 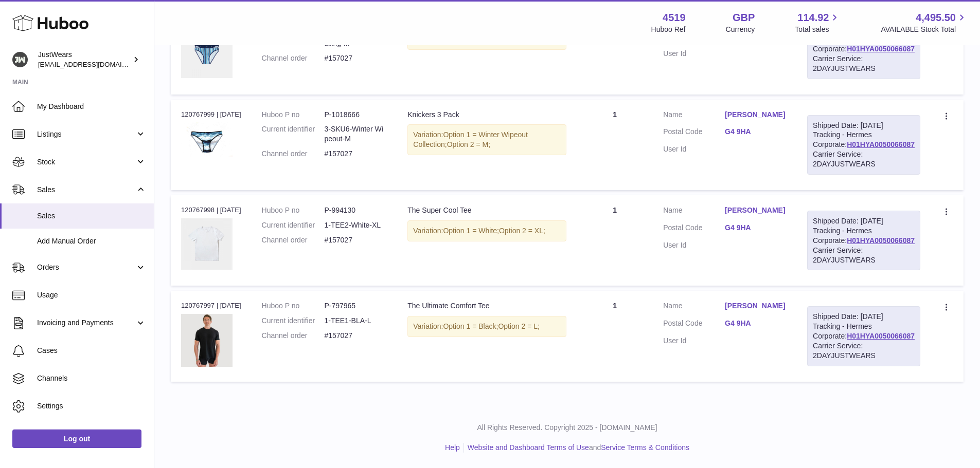 I want to click on div: The Super Cool Tee, so click(x=487, y=210).